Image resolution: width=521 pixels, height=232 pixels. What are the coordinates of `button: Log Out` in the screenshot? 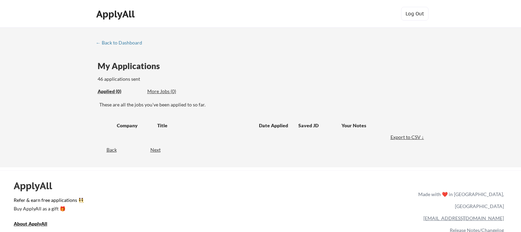 It's located at (415, 14).